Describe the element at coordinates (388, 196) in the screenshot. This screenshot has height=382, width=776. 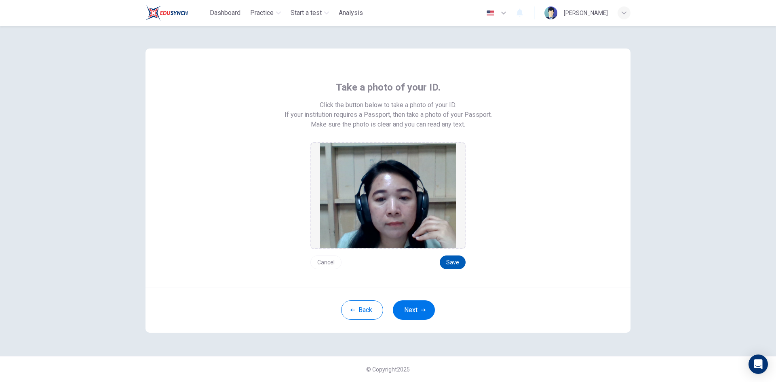
I see `img: preview screemshot` at that location.